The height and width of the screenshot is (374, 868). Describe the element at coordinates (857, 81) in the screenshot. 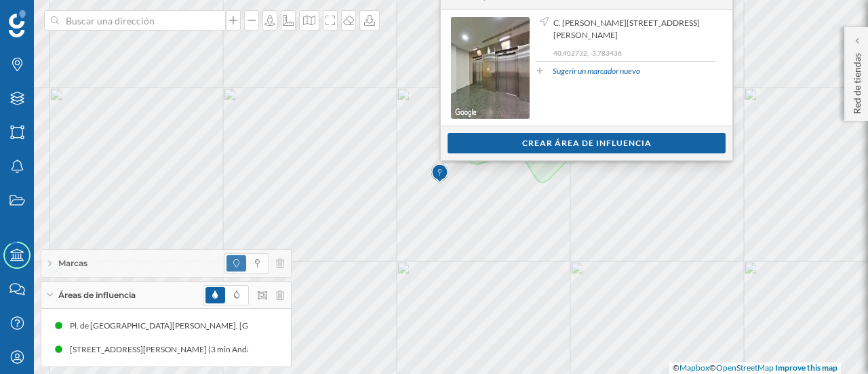

I see `p: Red de tiendas` at that location.